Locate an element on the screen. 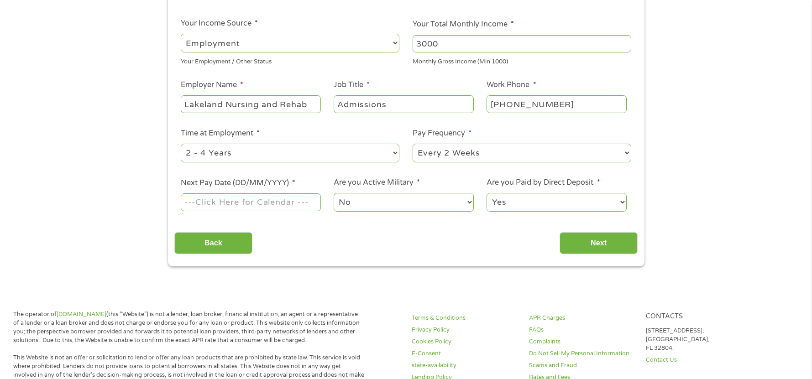 The height and width of the screenshot is (379, 812). label: Next Pay Date (DD/MM/YYYY) is located at coordinates (238, 183).